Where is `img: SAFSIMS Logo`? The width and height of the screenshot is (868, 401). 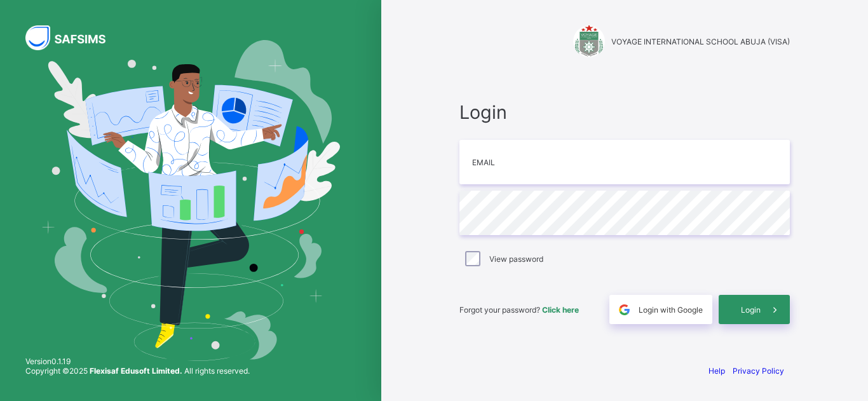
img: SAFSIMS Logo is located at coordinates (73, 37).